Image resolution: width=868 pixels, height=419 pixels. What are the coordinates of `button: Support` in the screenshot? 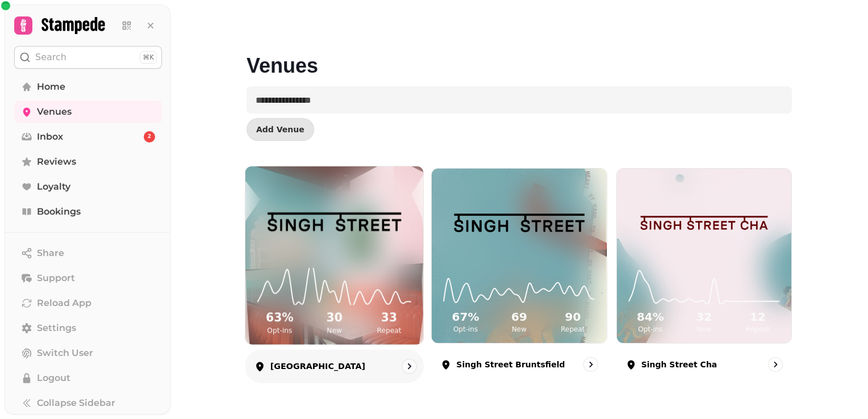 It's located at (88, 278).